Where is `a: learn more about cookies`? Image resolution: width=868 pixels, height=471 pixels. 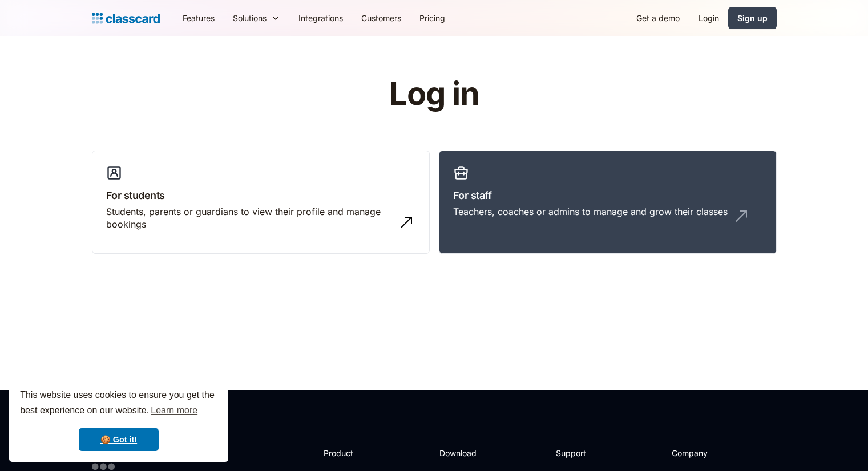 a: learn more about cookies is located at coordinates (174, 411).